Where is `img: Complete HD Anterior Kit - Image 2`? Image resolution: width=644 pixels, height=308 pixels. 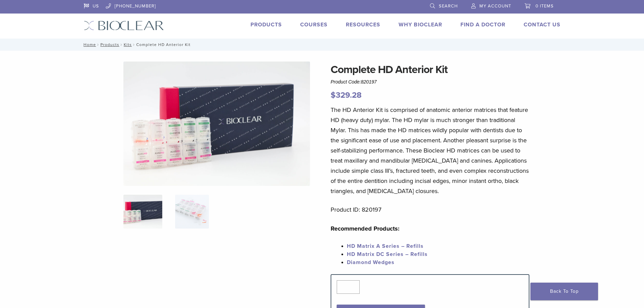 img: Complete HD Anterior Kit - Image 2 is located at coordinates (192, 211).